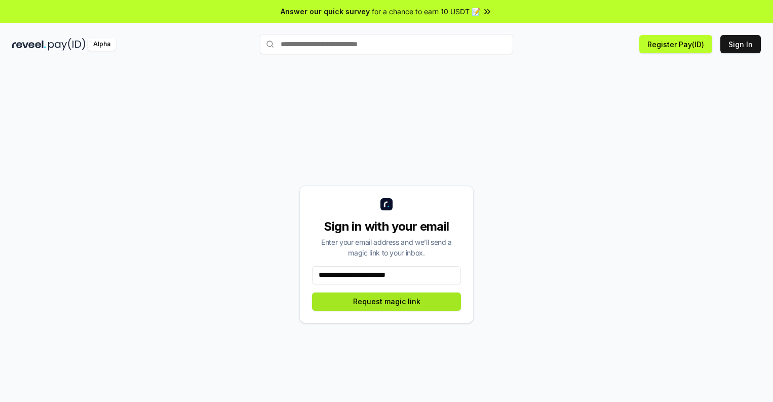  I want to click on button: Request magic link, so click(387, 302).